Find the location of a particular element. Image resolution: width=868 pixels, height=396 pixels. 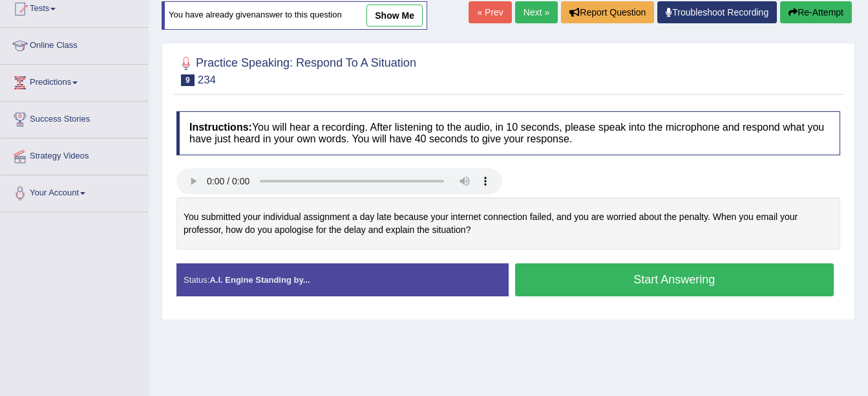

a: Online Class is located at coordinates (74, 44).